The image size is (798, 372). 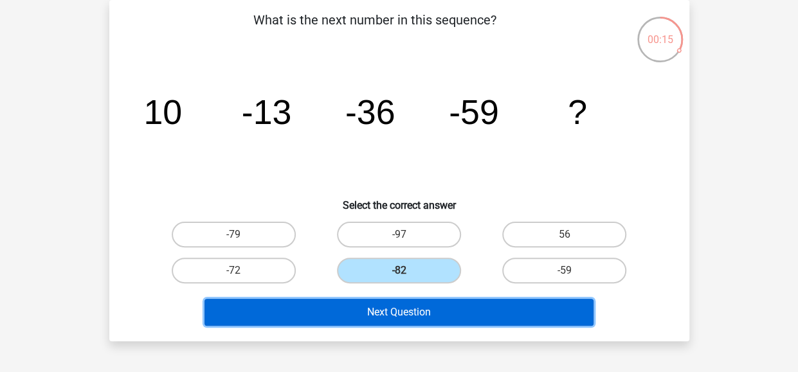 What do you see at coordinates (564, 235) in the screenshot?
I see `label: 56` at bounding box center [564, 235].